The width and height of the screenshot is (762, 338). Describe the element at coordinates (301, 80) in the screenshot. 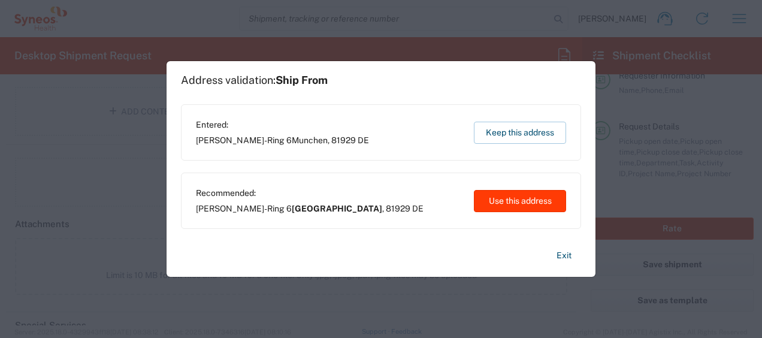

I see `span: Ship From` at that location.